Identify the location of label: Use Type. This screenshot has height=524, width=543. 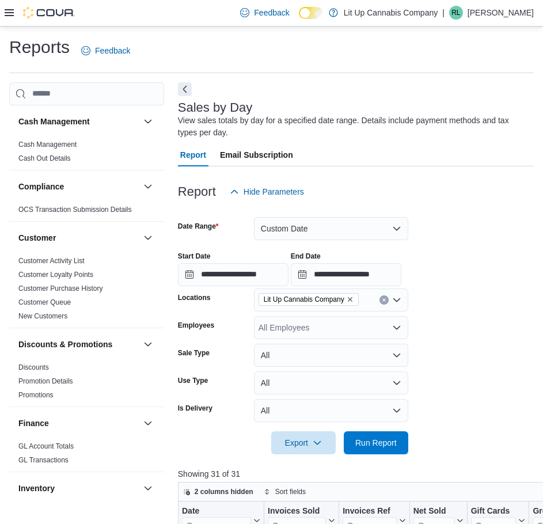
(193, 381).